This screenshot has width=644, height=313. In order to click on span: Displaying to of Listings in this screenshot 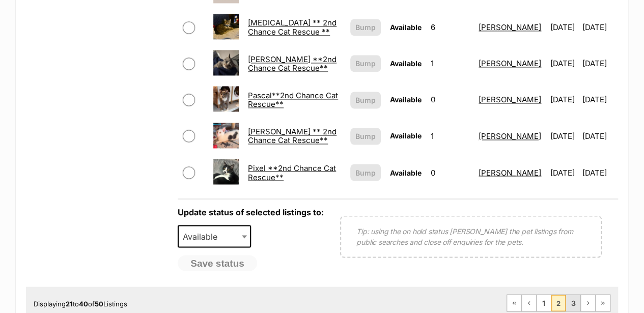, I will do `click(80, 303)`.